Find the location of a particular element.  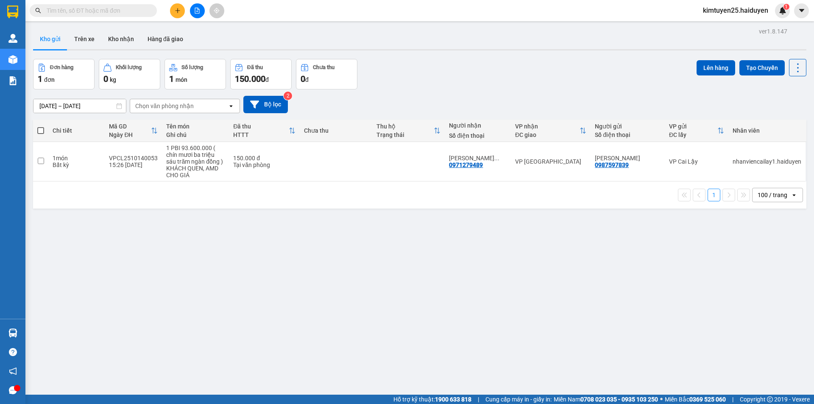

button: Đã thu150.000đ is located at coordinates (261, 74).